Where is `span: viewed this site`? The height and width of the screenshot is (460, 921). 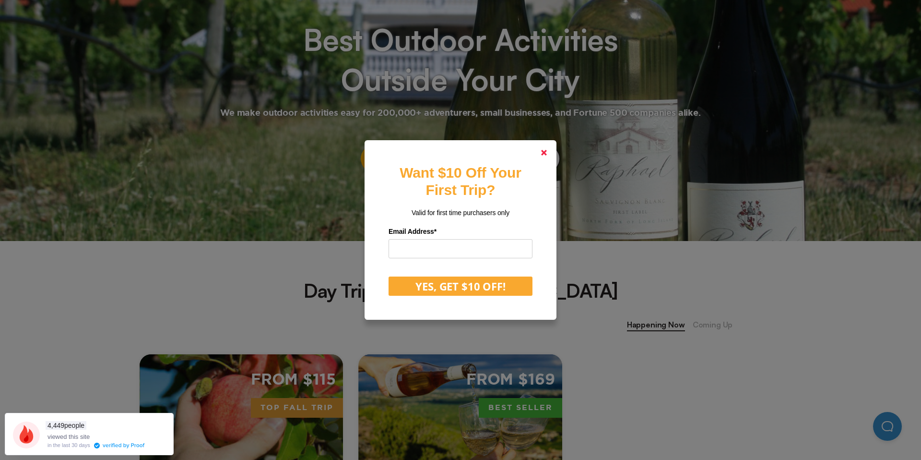
span: viewed this site is located at coordinates (69, 436).